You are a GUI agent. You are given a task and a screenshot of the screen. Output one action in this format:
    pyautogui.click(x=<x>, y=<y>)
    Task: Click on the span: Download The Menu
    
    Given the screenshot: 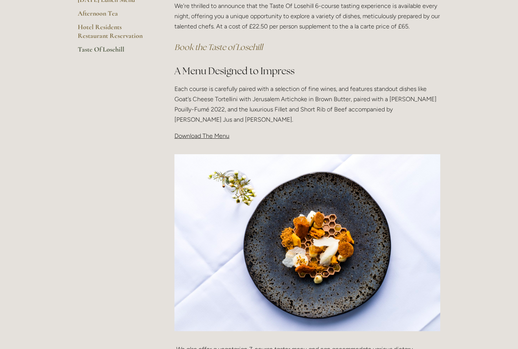 What is the action you would take?
    pyautogui.click(x=202, y=136)
    